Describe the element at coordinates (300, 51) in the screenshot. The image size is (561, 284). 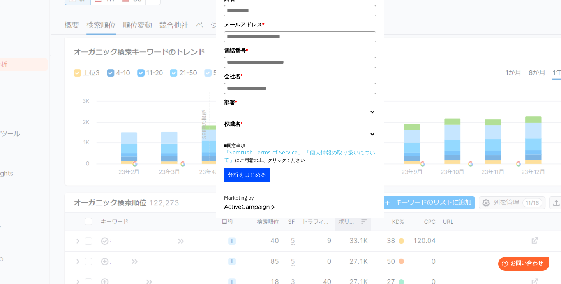
I see `label: 電話番号` at that location.